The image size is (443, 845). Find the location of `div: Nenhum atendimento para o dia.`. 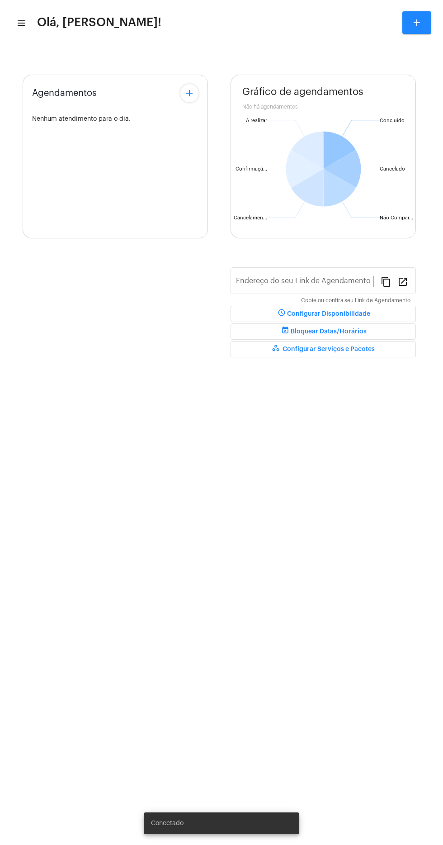

div: Nenhum atendimento para o dia. is located at coordinates (115, 119).